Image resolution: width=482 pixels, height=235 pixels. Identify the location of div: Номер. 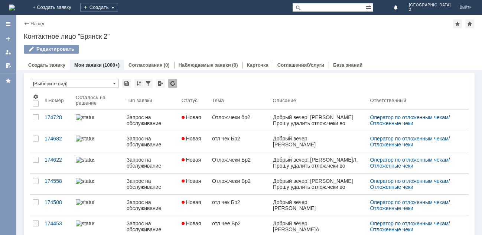
(56, 100).